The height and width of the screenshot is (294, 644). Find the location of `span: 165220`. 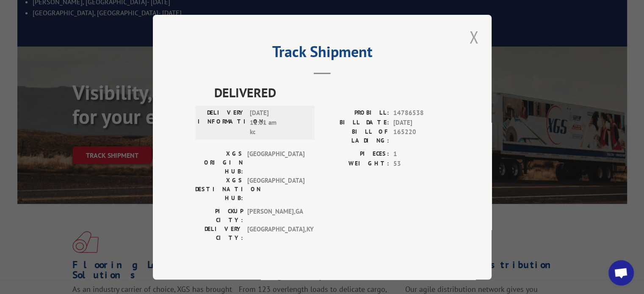

span: 165220 is located at coordinates (421, 136).